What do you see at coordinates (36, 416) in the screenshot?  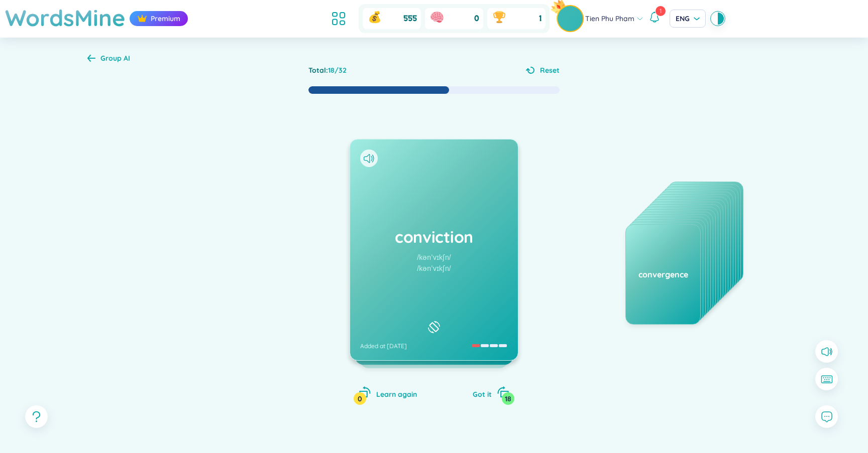 I see `button: question` at bounding box center [36, 416].